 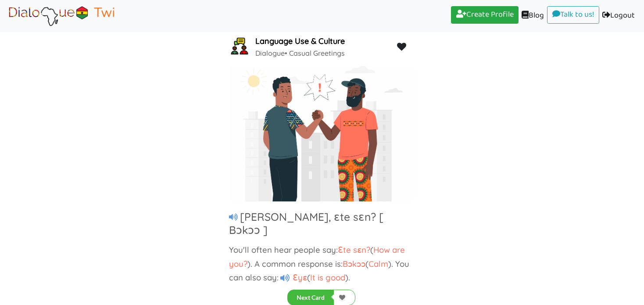 I want to click on span: It is good, so click(x=328, y=277).